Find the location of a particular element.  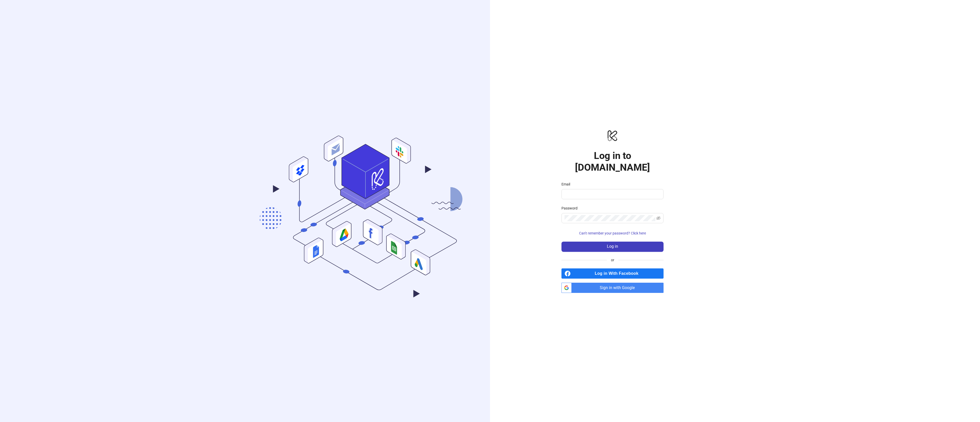

label: Password is located at coordinates (571, 208).